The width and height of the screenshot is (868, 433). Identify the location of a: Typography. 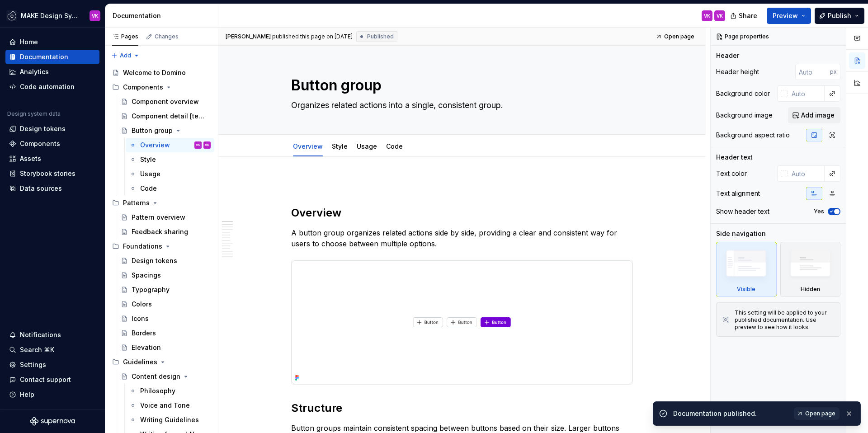
(165, 290).